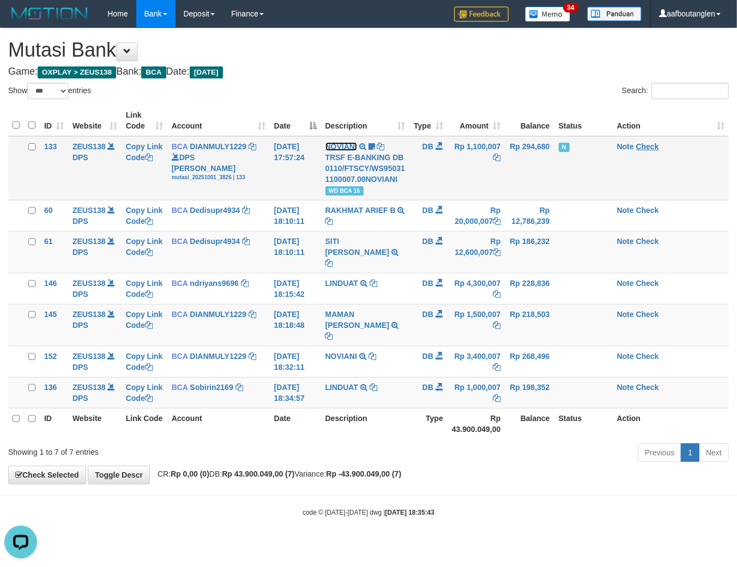 This screenshot has width=737, height=567. What do you see at coordinates (497, 398) in the screenshot?
I see `a: Copy Rp 1,000,007 to clipboard` at bounding box center [497, 398].